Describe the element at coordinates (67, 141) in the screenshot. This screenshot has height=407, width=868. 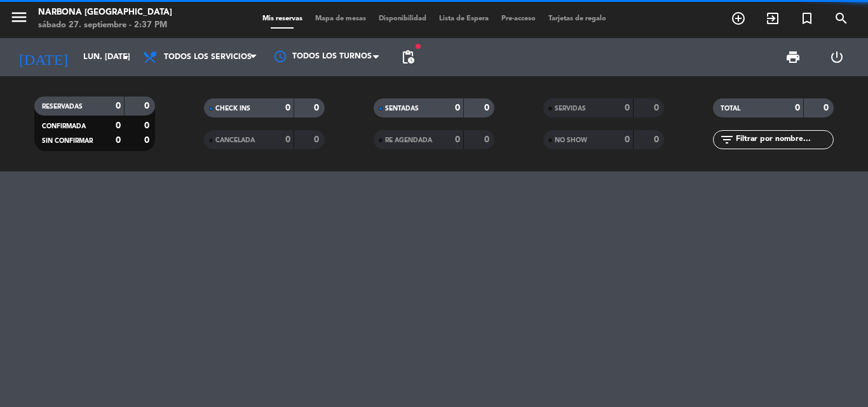
I see `span: SIN CONFIRMAR` at that location.